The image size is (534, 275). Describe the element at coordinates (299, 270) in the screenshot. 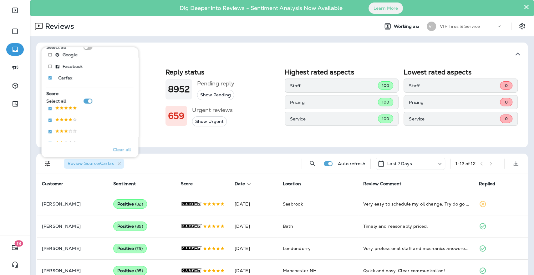

I see `span: Manchester NH` at that location.